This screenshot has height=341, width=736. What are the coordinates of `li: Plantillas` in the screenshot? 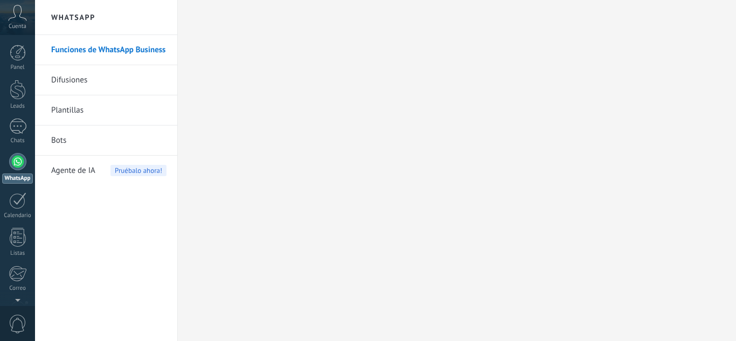 It's located at (106, 111).